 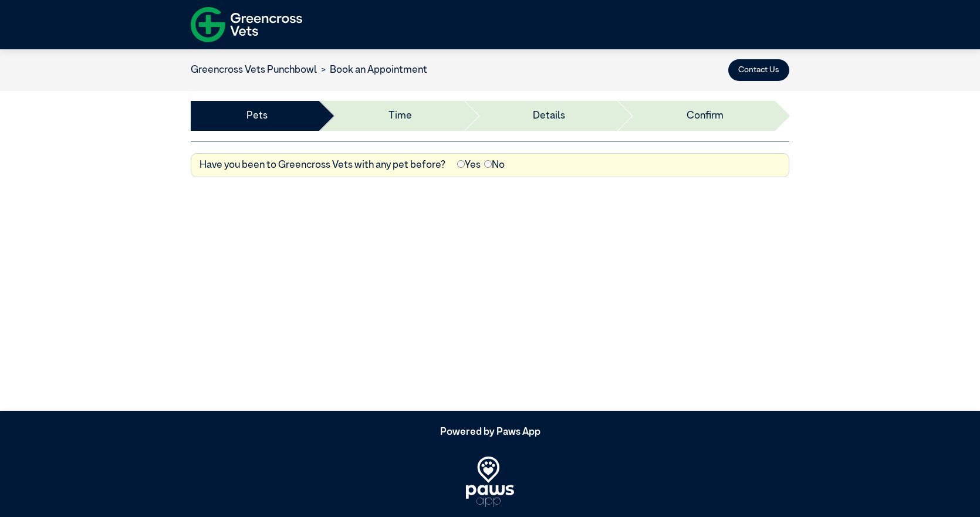 I want to click on input: No, so click(x=488, y=164).